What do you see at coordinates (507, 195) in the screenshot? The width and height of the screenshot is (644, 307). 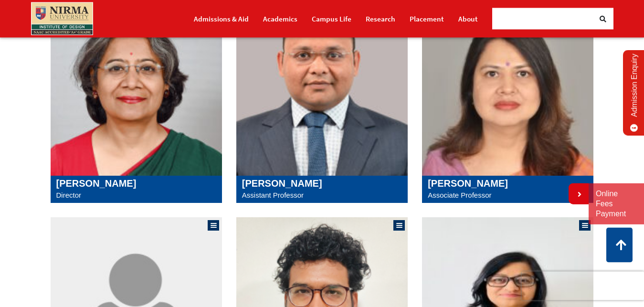 I see `p: Associate Professor` at bounding box center [507, 195].